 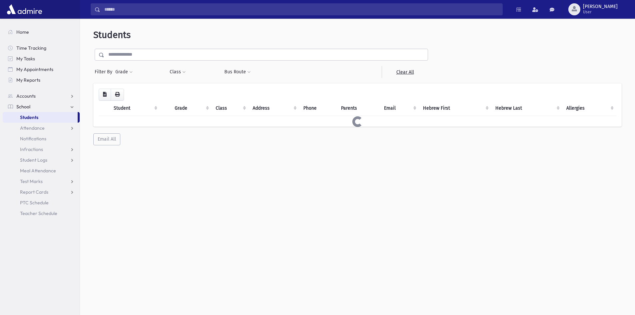 What do you see at coordinates (26, 59) in the screenshot?
I see `span: My Tasks` at bounding box center [26, 59].